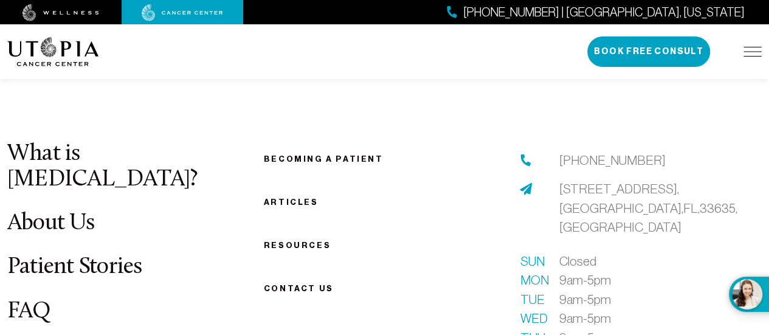 The width and height of the screenshot is (769, 335). What do you see at coordinates (75, 267) in the screenshot?
I see `a: Patient Stories` at bounding box center [75, 267].